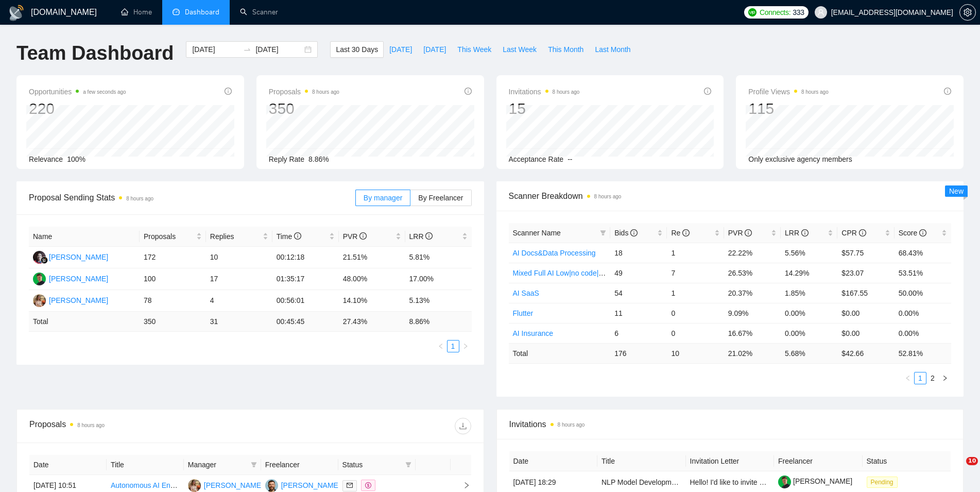 This screenshot has width=980, height=492. What do you see at coordinates (603, 232) in the screenshot?
I see `span: filter` at bounding box center [603, 232].